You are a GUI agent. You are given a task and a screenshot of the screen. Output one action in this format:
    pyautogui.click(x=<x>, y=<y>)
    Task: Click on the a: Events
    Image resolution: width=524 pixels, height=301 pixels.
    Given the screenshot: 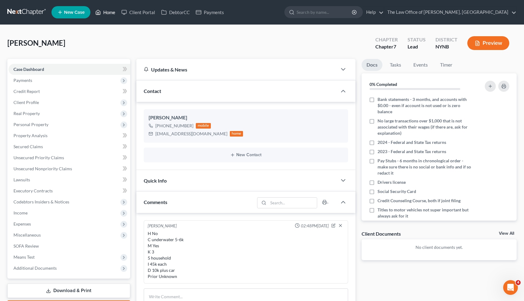 What is the action you would take?
    pyautogui.click(x=420, y=65)
    